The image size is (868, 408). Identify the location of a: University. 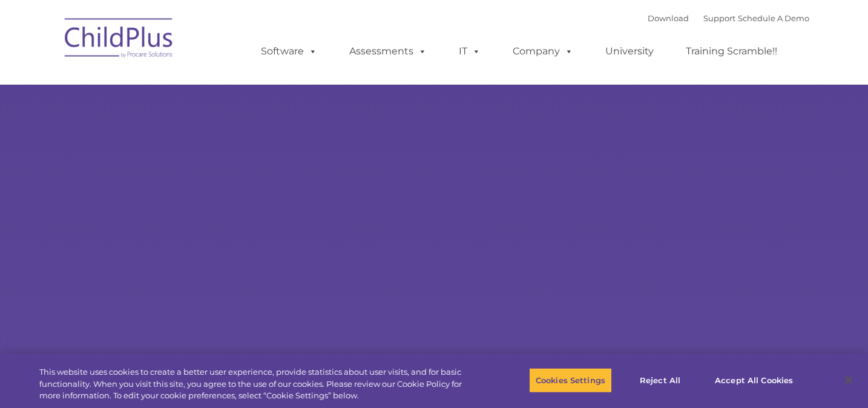
(630, 52).